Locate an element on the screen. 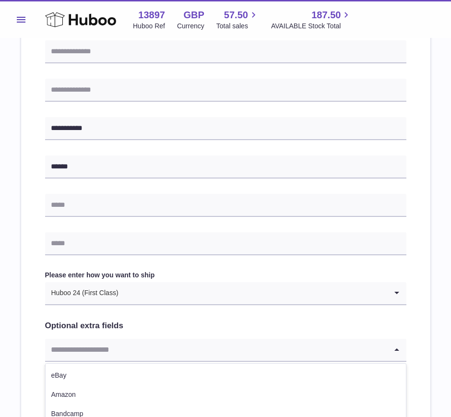  span: 187.50 is located at coordinates (326, 15).